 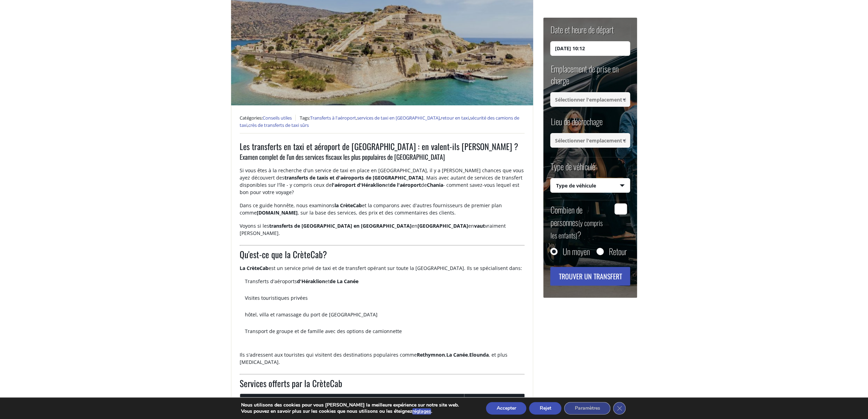 What do you see at coordinates (333, 118) in the screenshot?
I see `a: Transferts à l'aéroport` at bounding box center [333, 118].